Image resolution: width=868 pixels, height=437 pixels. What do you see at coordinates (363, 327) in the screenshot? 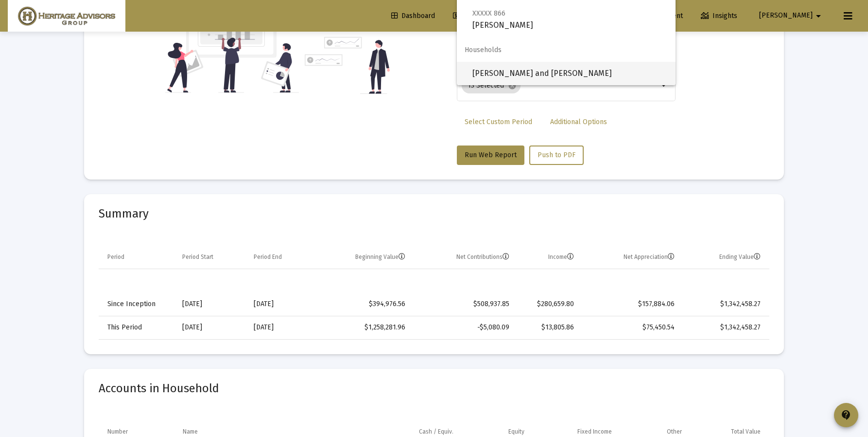
I see `td: $1,258,281.96` at bounding box center [363, 327].